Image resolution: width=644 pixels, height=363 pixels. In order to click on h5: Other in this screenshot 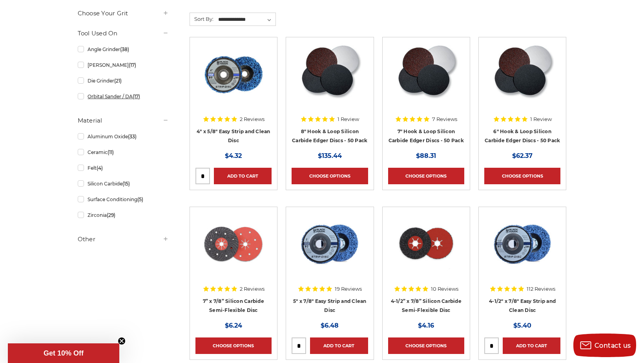, I will do `click(123, 239)`.